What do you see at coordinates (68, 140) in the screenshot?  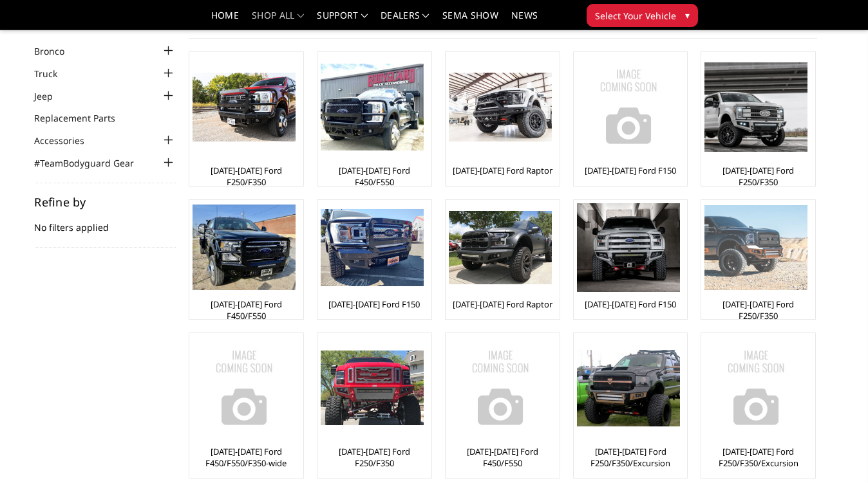 I see `a: Accessories` at bounding box center [68, 140].